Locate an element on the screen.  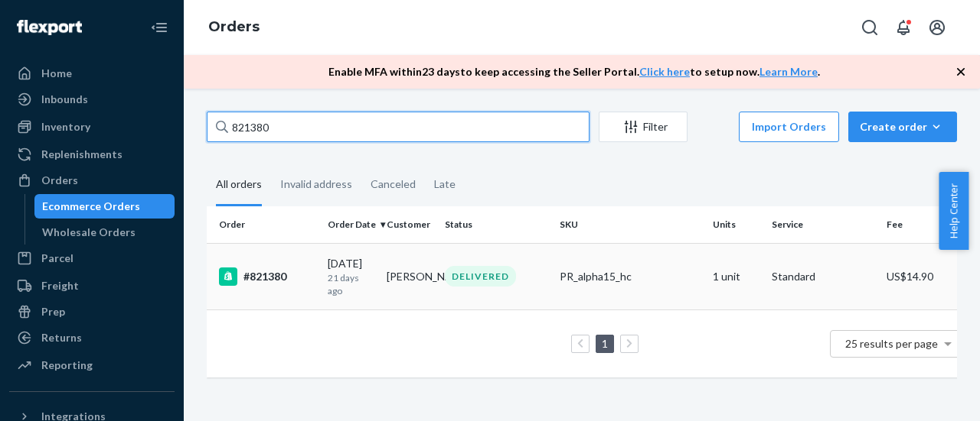
a: Returns is located at coordinates (92, 338).